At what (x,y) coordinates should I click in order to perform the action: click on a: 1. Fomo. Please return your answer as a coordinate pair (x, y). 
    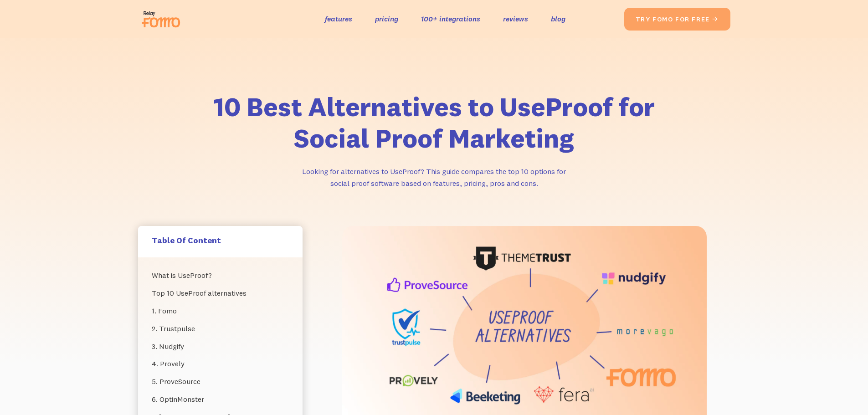
    Looking at the image, I should click on (220, 311).